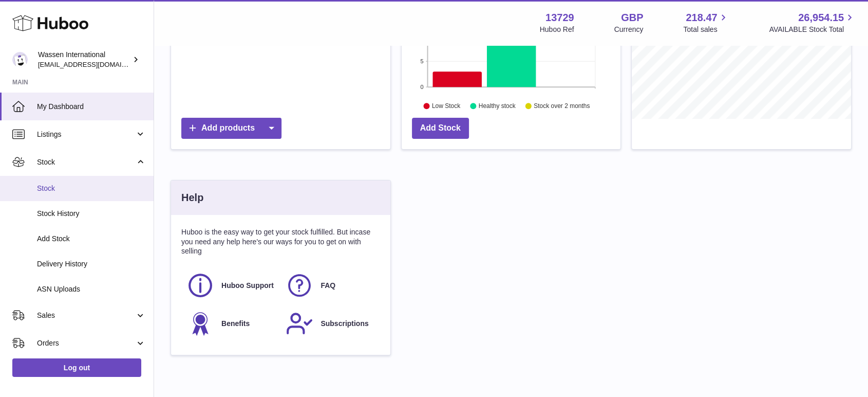 The width and height of the screenshot is (868, 397). I want to click on span: Benefits, so click(235, 323).